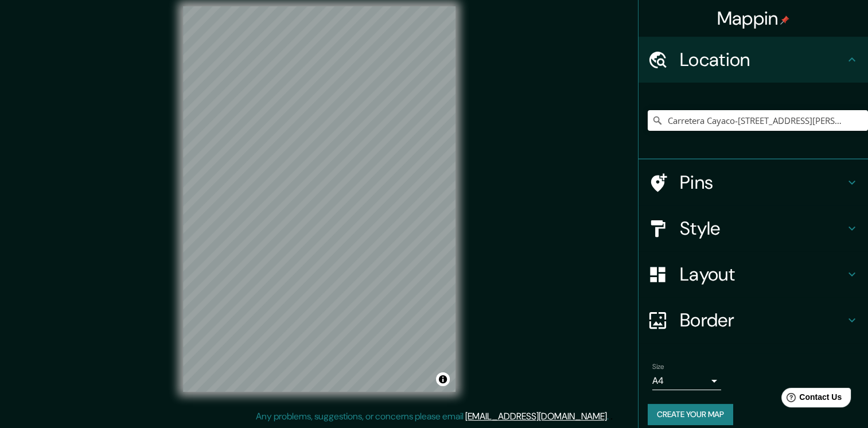 The width and height of the screenshot is (868, 428). Describe the element at coordinates (54, 13) in the screenshot. I see `span: Contact Us` at that location.